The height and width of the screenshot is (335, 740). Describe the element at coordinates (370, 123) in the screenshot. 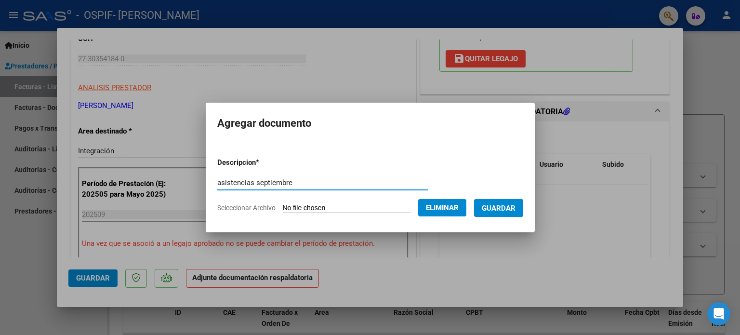

I see `h2: Agregar documento` at that location.